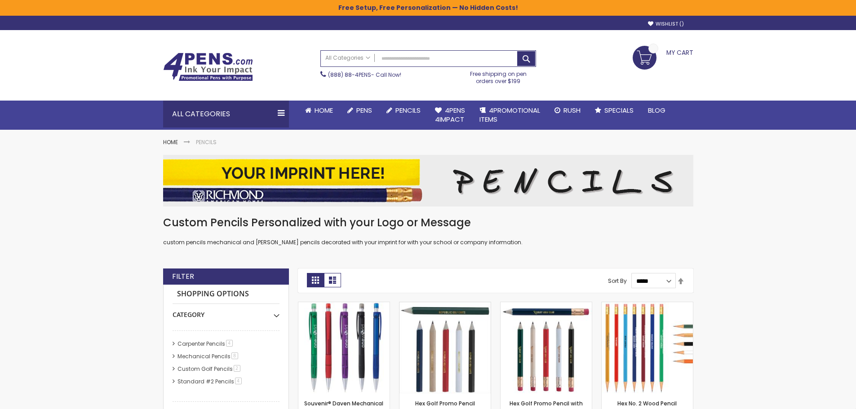 Image resolution: width=856 pixels, height=409 pixels. Describe the element at coordinates (568, 111) in the screenshot. I see `a: Rush` at that location.